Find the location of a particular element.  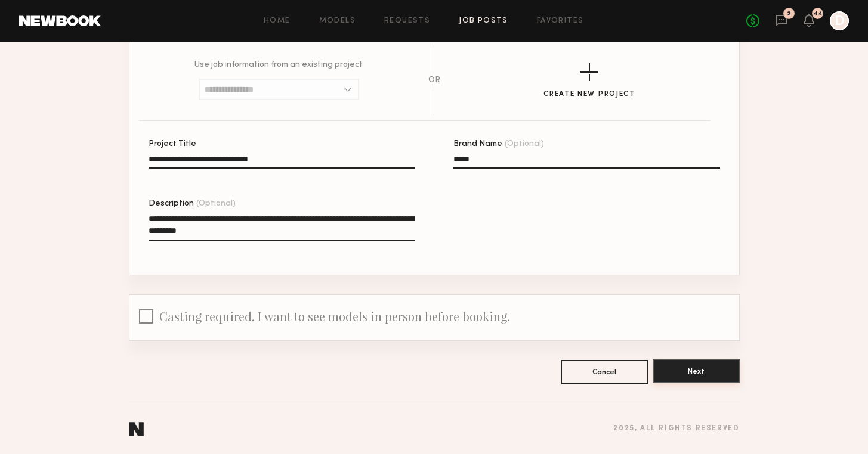

div: 44 is located at coordinates (818, 14).